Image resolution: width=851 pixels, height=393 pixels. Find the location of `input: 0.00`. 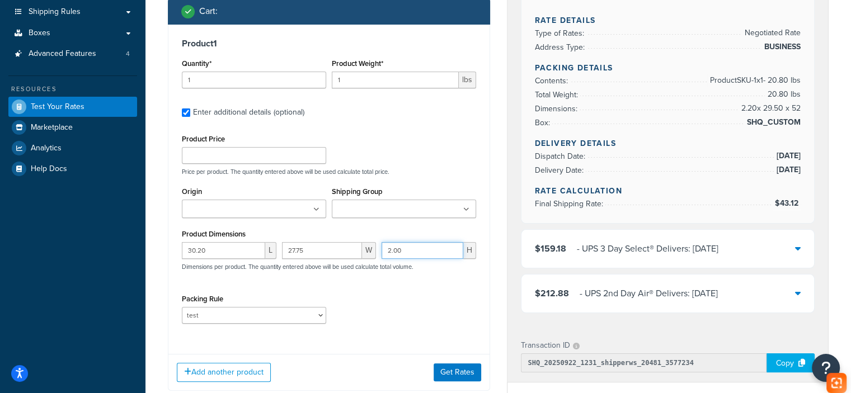

input: 0.00 is located at coordinates (395, 80).